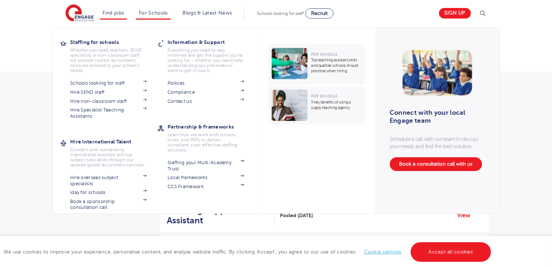 This screenshot has width=552, height=268. What do you see at coordinates (206, 166) in the screenshot?
I see `a: Staffing your Multi-Academy Trust` at bounding box center [206, 166].